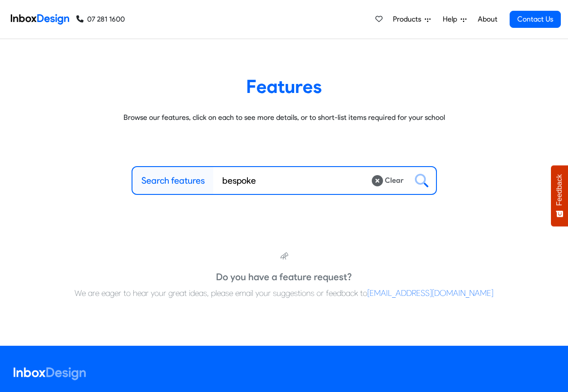 This screenshot has height=392, width=568. What do you see at coordinates (50, 373) in the screenshot?
I see `img: logo_inboxdesign_white.svg` at bounding box center [50, 373].